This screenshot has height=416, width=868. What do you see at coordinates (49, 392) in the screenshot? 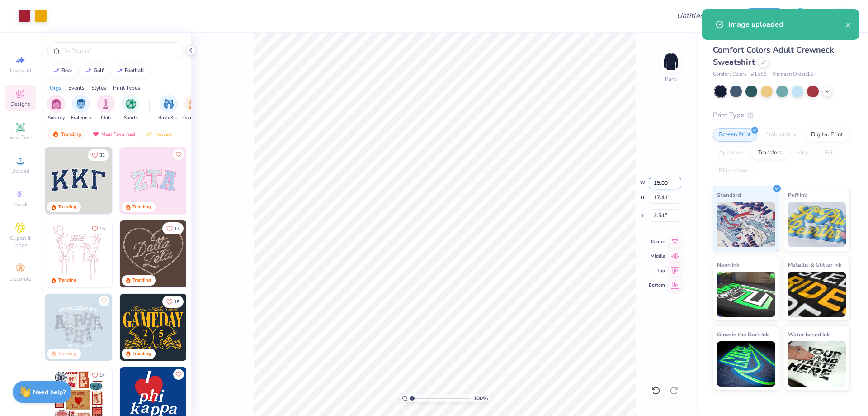
I see `strong: Need help?` at bounding box center [49, 392].